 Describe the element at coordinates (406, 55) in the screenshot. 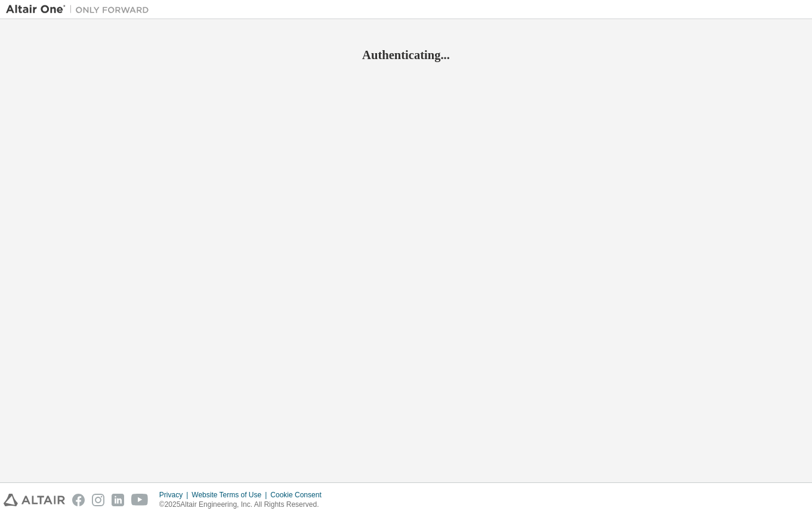

I see `h2: Authenticating...` at that location.